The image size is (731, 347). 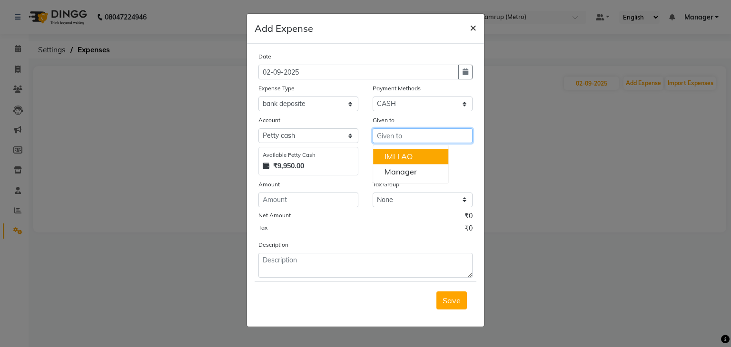 I want to click on label: Date, so click(x=265, y=57).